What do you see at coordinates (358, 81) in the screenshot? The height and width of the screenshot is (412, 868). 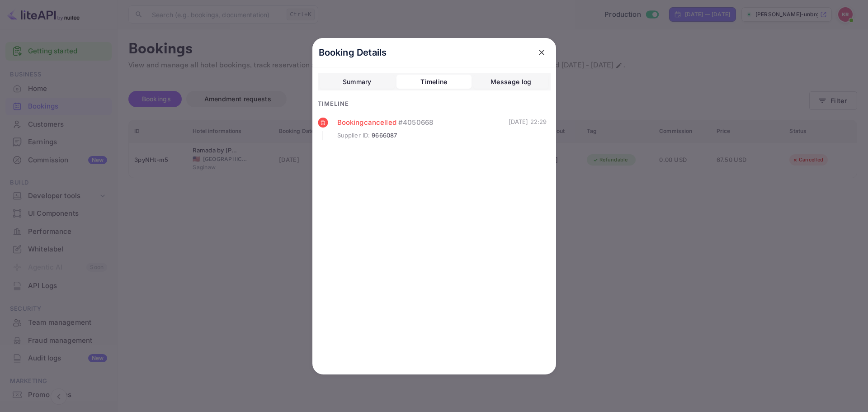 I see `button: Summary` at bounding box center [358, 81].